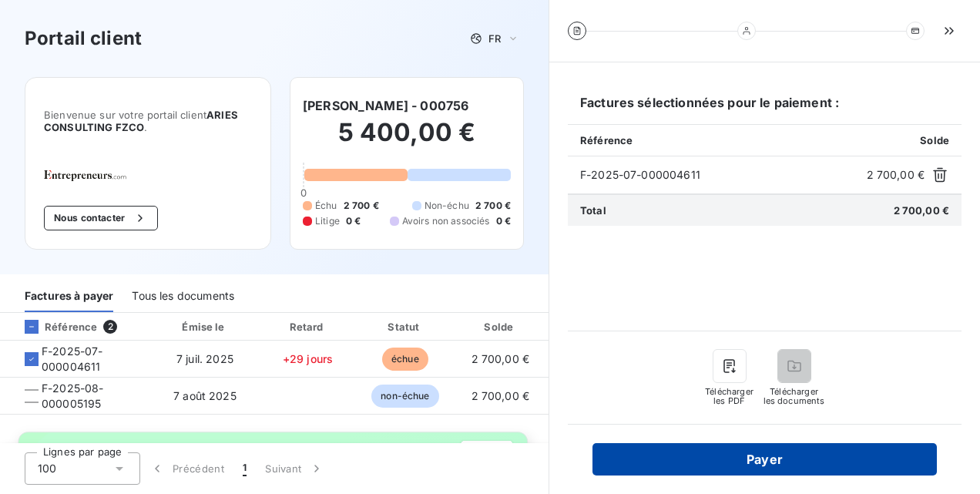 Image resolution: width=980 pixels, height=494 pixels. What do you see at coordinates (204, 326) in the screenshot?
I see `div: Émise le` at bounding box center [204, 326].